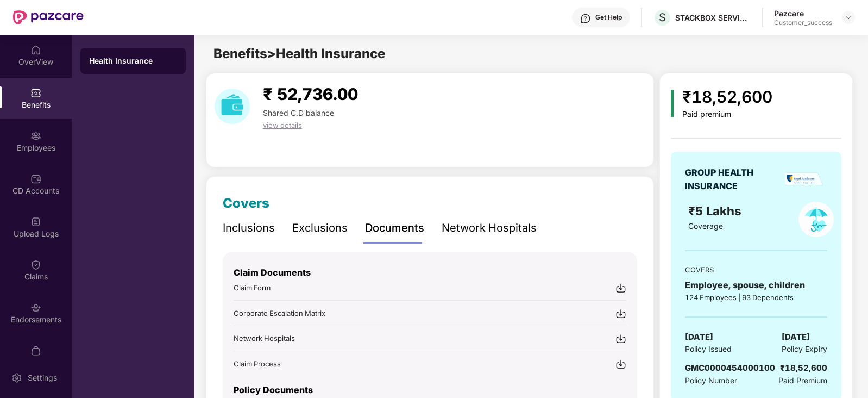  Describe the element at coordinates (430, 390) in the screenshot. I see `p: Policy Documents` at that location.